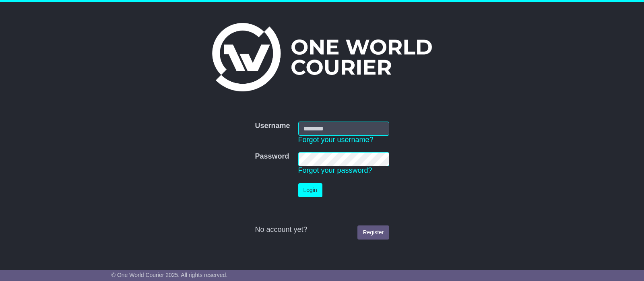 Image resolution: width=644 pixels, height=281 pixels. What do you see at coordinates (322, 57) in the screenshot?
I see `img: One World` at bounding box center [322, 57].